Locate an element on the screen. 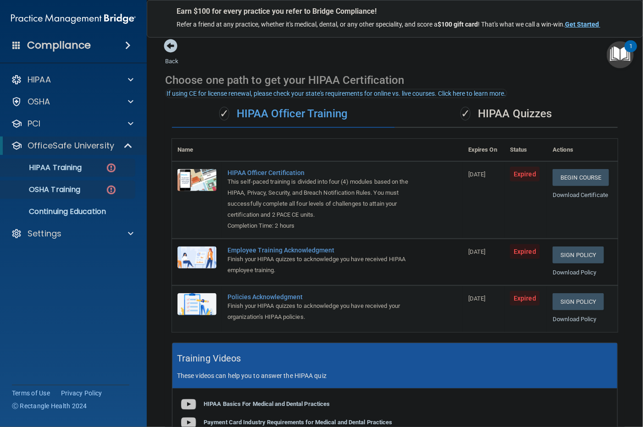  div: HIPAA Officer Training is located at coordinates (283, 114).